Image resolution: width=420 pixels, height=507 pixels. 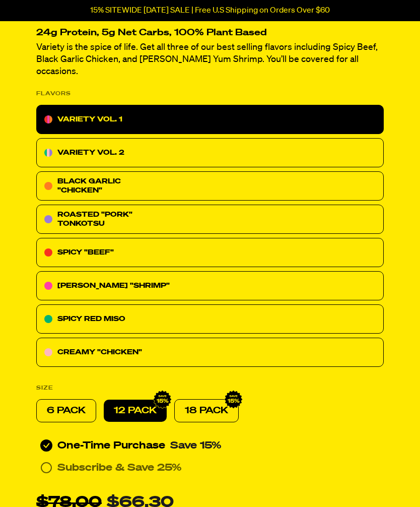 What do you see at coordinates (89, 187) in the screenshot?
I see `span: BLACK GARLIC "CHICKEN"` at bounding box center [89, 187].